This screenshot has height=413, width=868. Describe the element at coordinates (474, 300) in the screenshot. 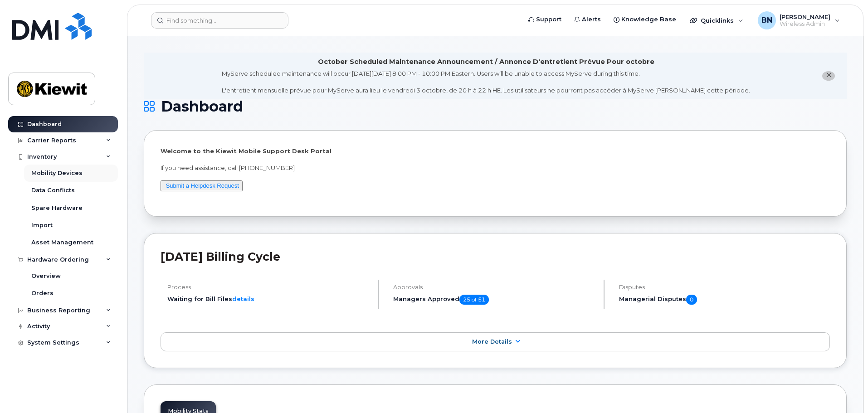

I see `span: 25 of 51` at that location.